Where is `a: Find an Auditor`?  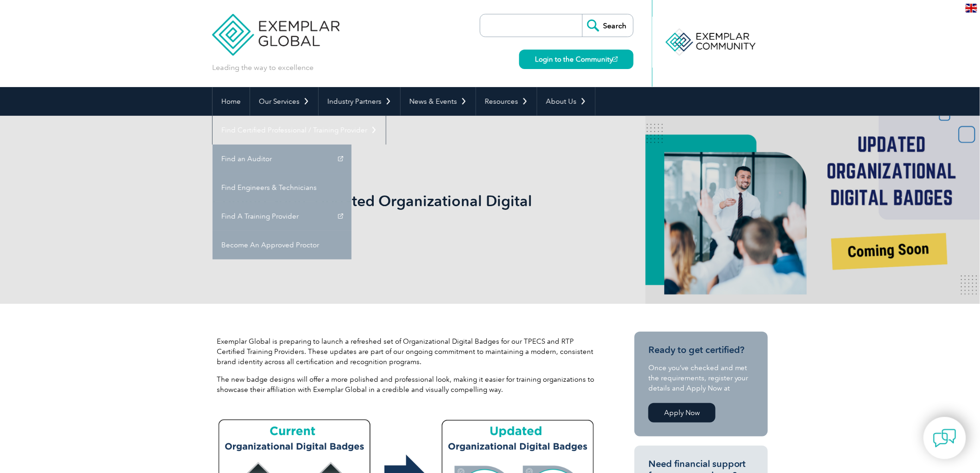 a: Find an Auditor is located at coordinates (282, 159).